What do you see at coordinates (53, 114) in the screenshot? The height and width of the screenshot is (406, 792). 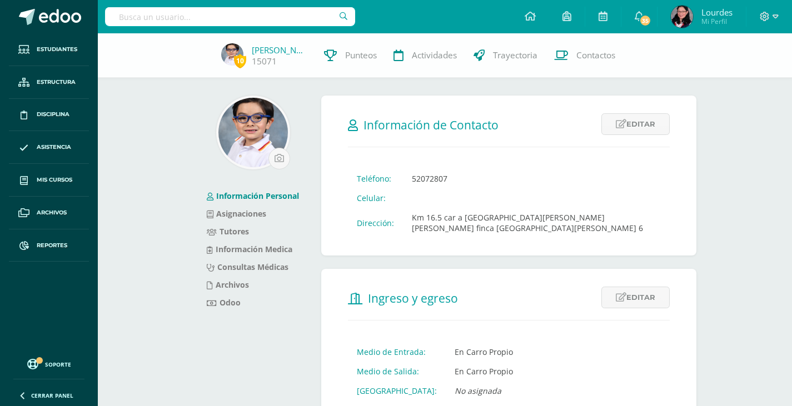 I see `span: Disciplina` at bounding box center [53, 114].